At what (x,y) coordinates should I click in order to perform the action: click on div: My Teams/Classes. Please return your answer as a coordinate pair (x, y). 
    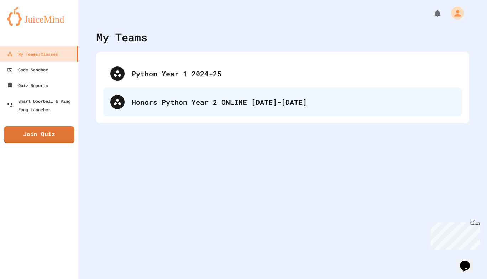
    Looking at the image, I should click on (32, 54).